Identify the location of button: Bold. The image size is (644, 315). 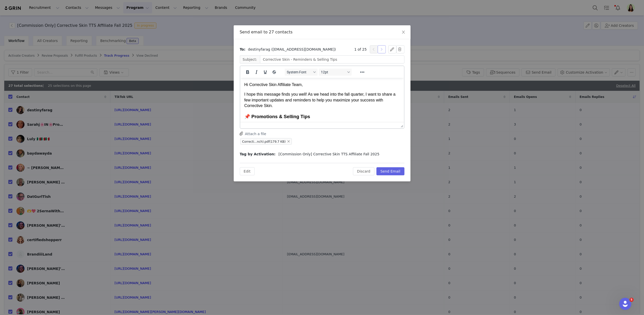
(248, 72).